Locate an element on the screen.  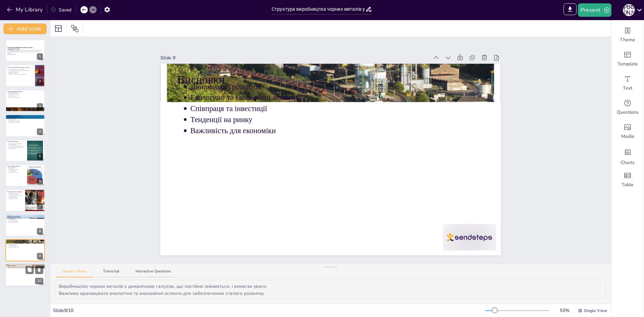
span: Questions is located at coordinates (628, 112).